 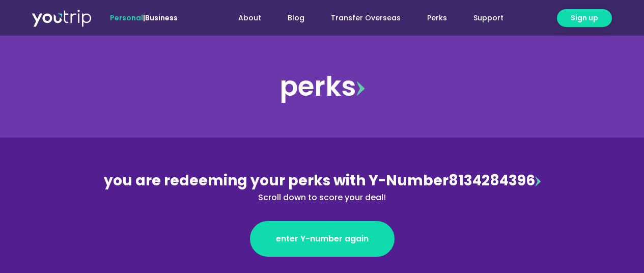 What do you see at coordinates (249, 18) in the screenshot?
I see `a: About` at bounding box center [249, 18].